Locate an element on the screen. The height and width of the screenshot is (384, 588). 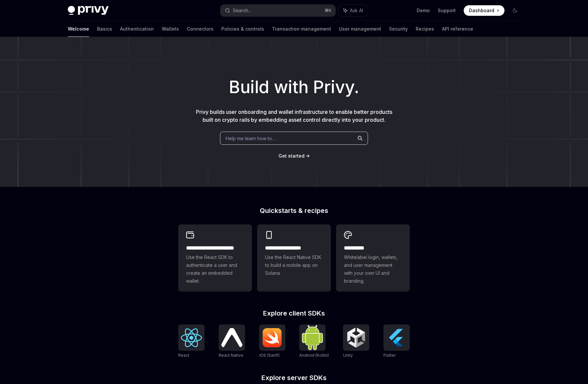
img: React Native is located at coordinates (232, 337).